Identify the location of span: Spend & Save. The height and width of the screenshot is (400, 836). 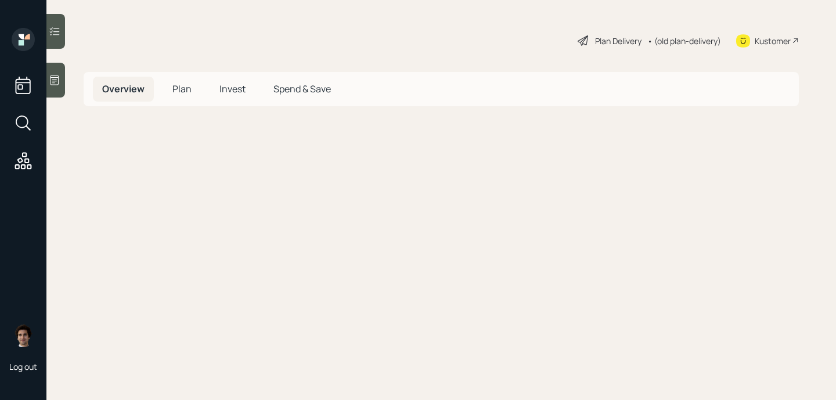
(302, 89).